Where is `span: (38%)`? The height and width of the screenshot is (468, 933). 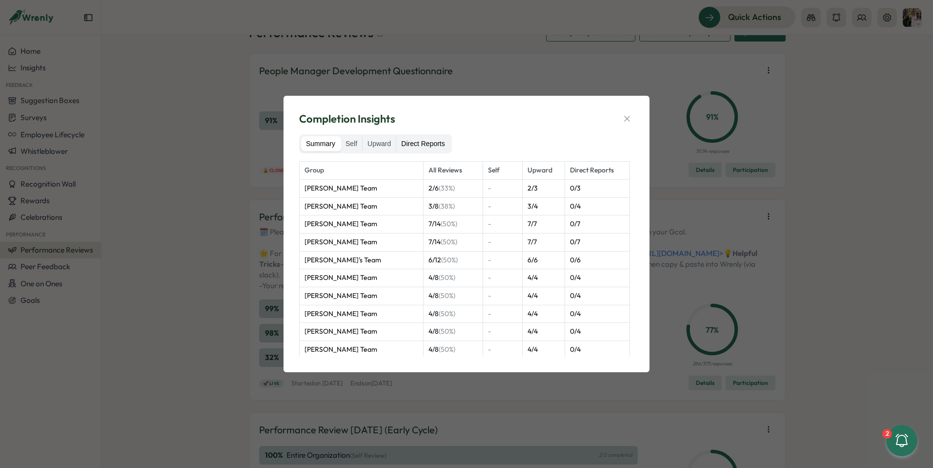
span: (38%) is located at coordinates (447, 206).